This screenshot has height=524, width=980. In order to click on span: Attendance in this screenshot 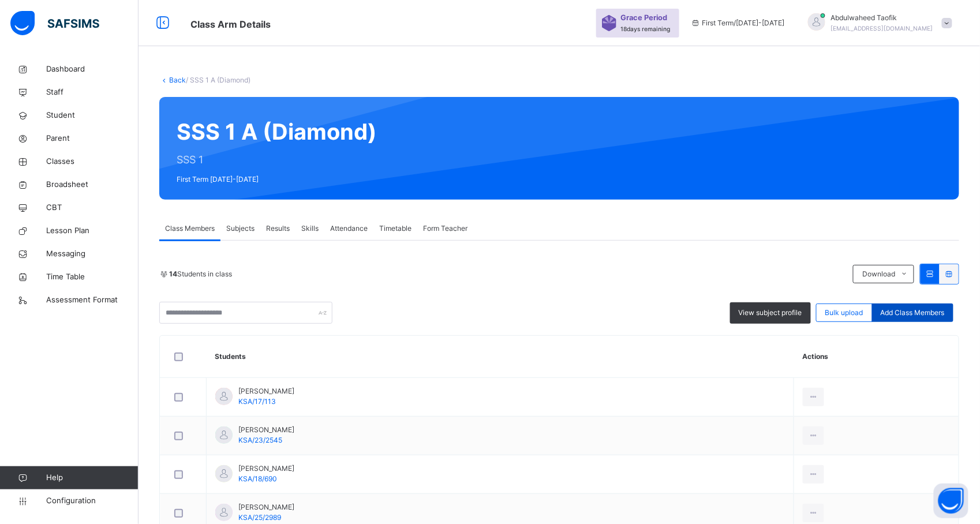, I will do `click(348, 228)`.